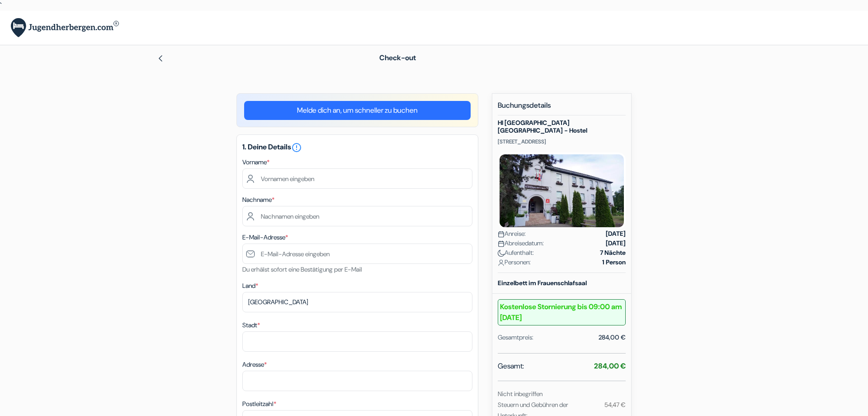  What do you see at coordinates (65, 28) in the screenshot?
I see `img: Jugendherbergen.com` at bounding box center [65, 28].